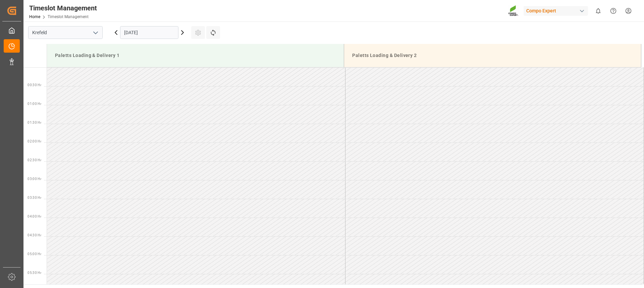 The image size is (644, 288). Describe the element at coordinates (556, 10) in the screenshot. I see `div: Compo Expert` at that location.